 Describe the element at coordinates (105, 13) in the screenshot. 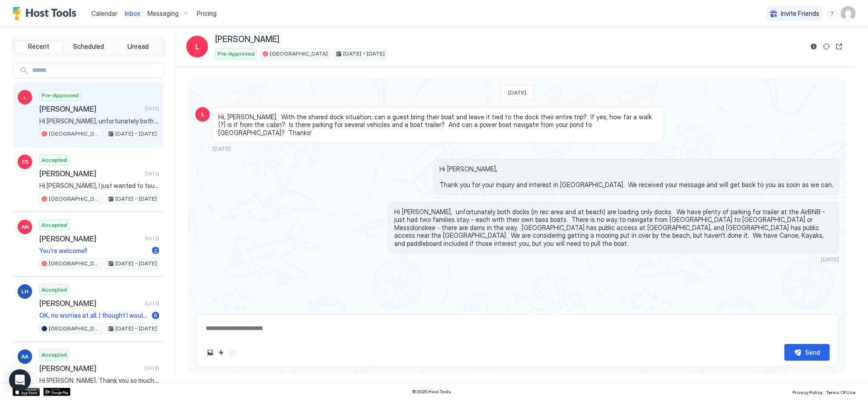

I see `a: Calendar` at that location.